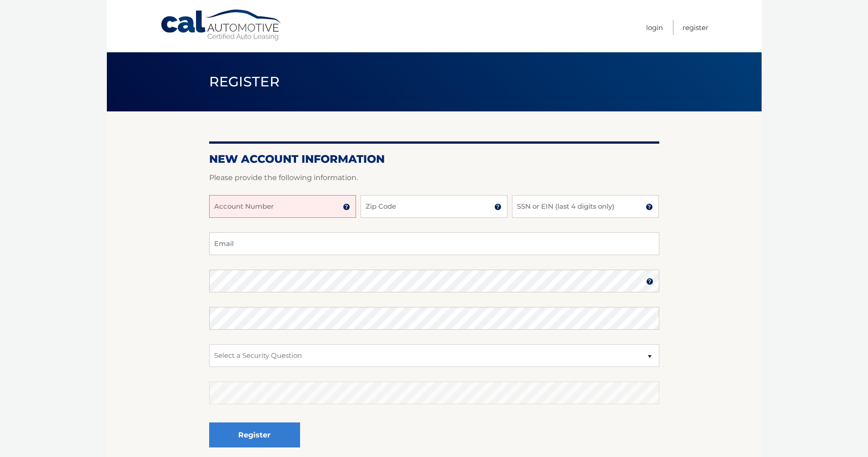 This screenshot has width=868, height=457. I want to click on span: Register, so click(245, 82).